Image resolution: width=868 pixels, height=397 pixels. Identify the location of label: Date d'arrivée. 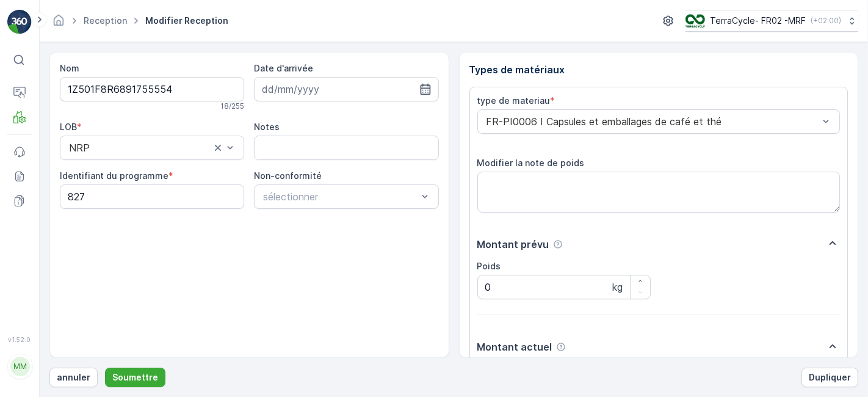
(284, 67).